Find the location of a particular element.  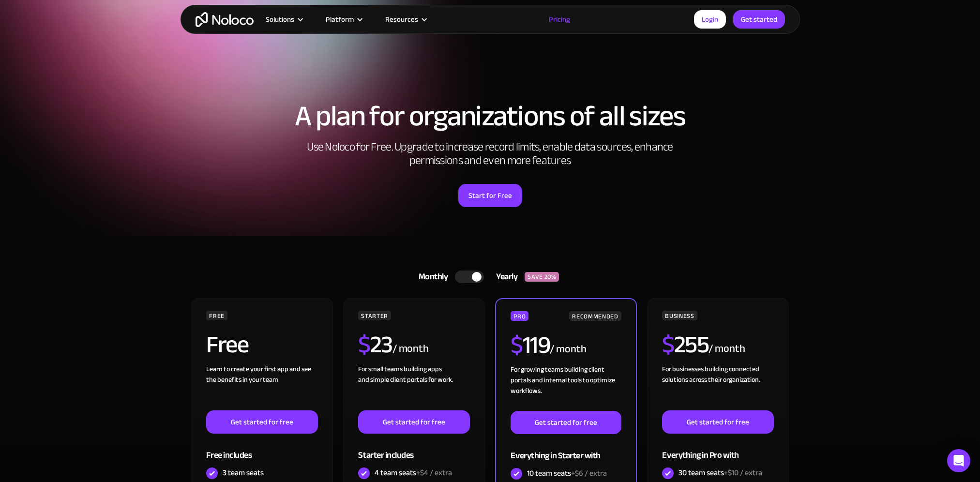

h2: 23 is located at coordinates (375, 345).